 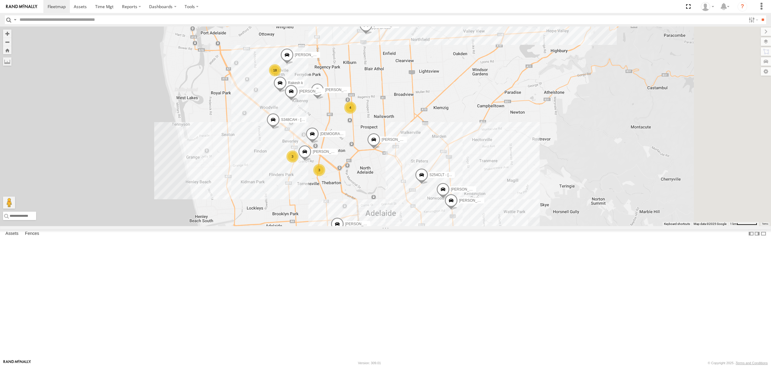 I want to click on span: Map data ©2025 Google, so click(x=710, y=223).